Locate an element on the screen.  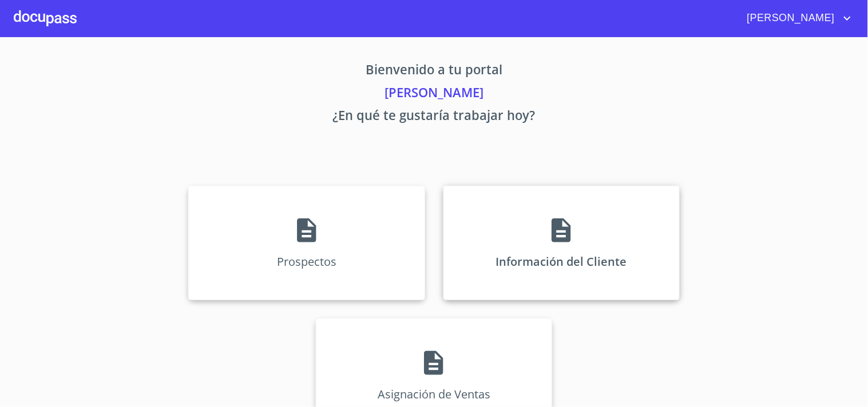
p: Asignación de Ventas is located at coordinates (434, 394).